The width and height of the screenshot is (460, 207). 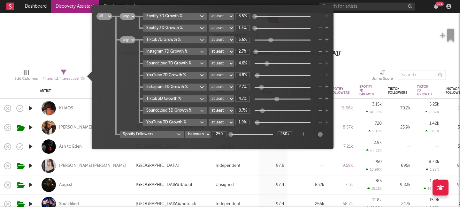 I want to click on input: Search for artists, so click(x=367, y=6).